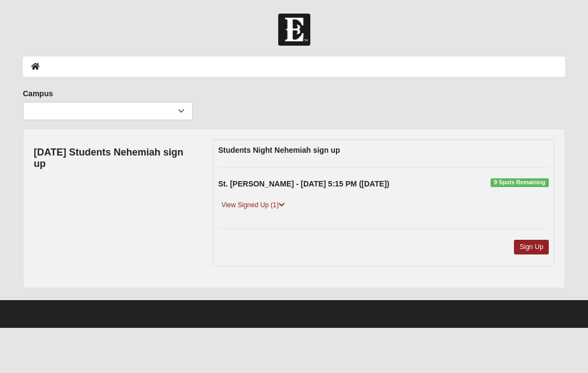 This screenshot has height=373, width=588. What do you see at coordinates (38, 93) in the screenshot?
I see `label: Campus` at bounding box center [38, 93].